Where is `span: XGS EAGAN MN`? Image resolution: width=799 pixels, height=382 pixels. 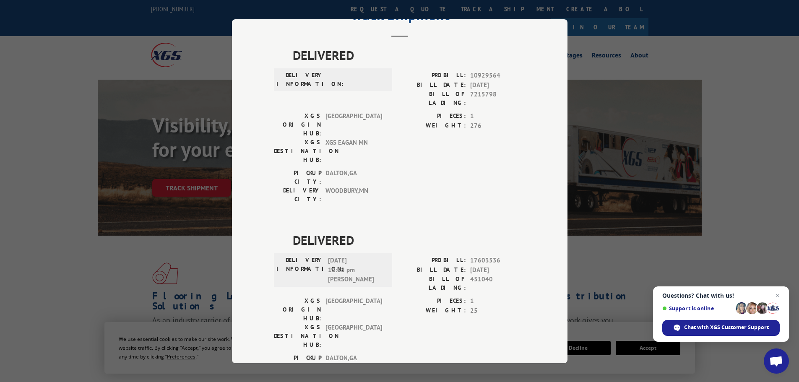 span: XGS EAGAN MN is located at coordinates (353, 151).